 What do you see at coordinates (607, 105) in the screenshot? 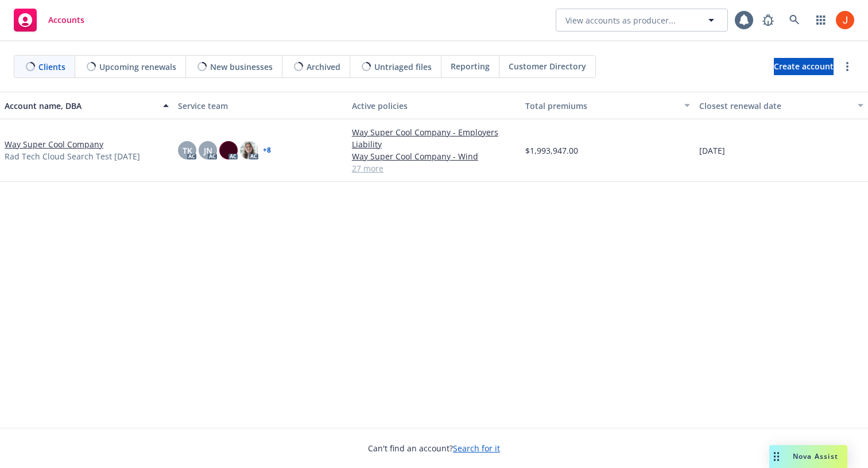
I see `button: Total premiums` at bounding box center [607, 105].